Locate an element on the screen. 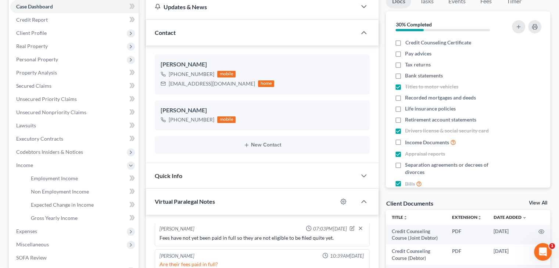 This screenshot has height=268, width=559. div: Fees have not yet been paid in full so they are not eligible to be filed quite yet. is located at coordinates (262, 238).